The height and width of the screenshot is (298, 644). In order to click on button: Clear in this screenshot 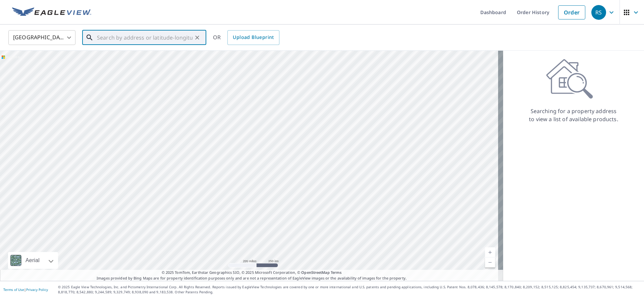, I will do `click(198, 37)`.